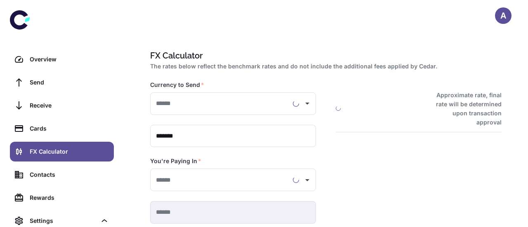  What do you see at coordinates (63, 221) in the screenshot?
I see `div: Settings` at bounding box center [63, 221].